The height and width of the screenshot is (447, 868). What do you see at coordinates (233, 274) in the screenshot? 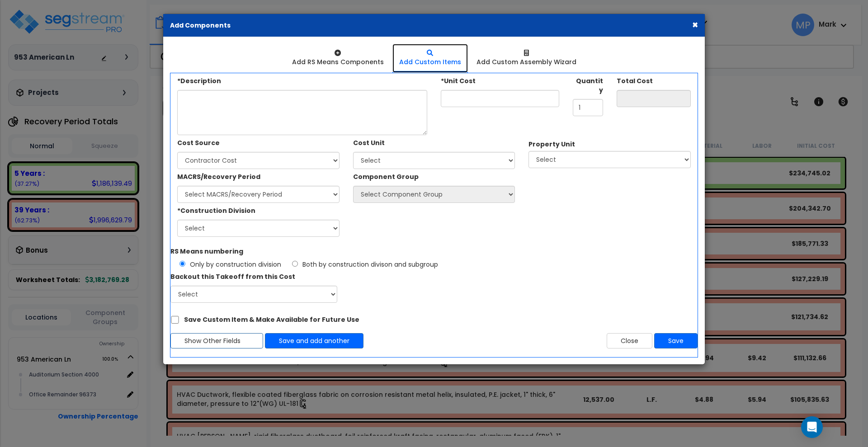
I see `label: The Custom Item Descriptions in this Dropdown have been designated as 'Takeoff Costs' within thei...` at bounding box center [233, 274].